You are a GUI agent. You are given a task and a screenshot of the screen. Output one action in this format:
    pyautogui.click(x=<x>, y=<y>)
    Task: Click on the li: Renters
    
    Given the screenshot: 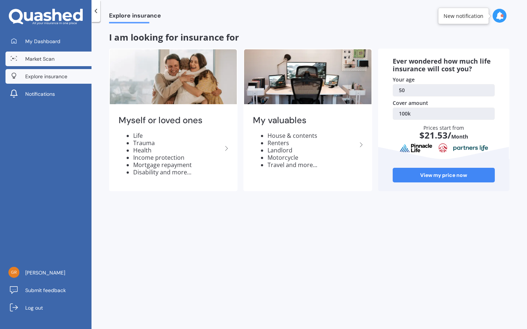 What is the action you would take?
    pyautogui.click(x=312, y=143)
    